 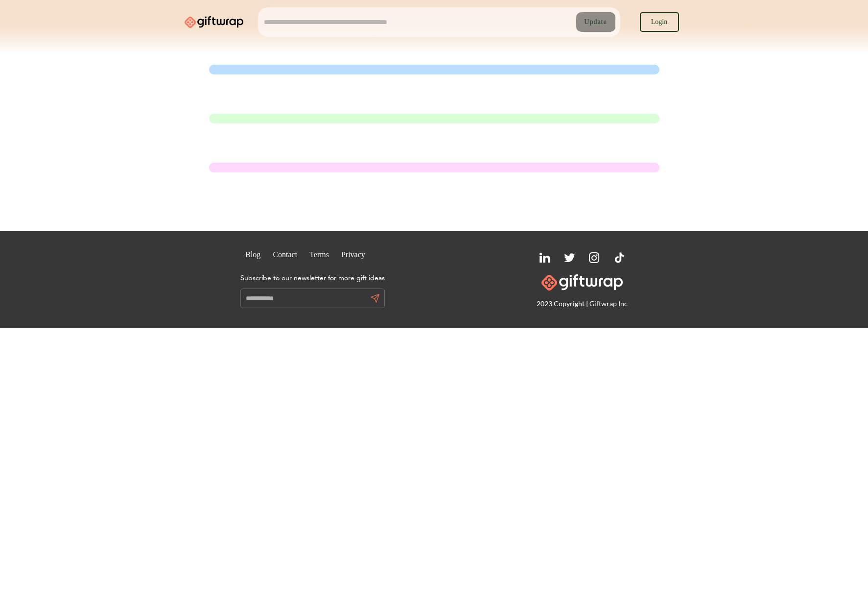 I want to click on img: Asset%204%404x-8.png, so click(x=583, y=283).